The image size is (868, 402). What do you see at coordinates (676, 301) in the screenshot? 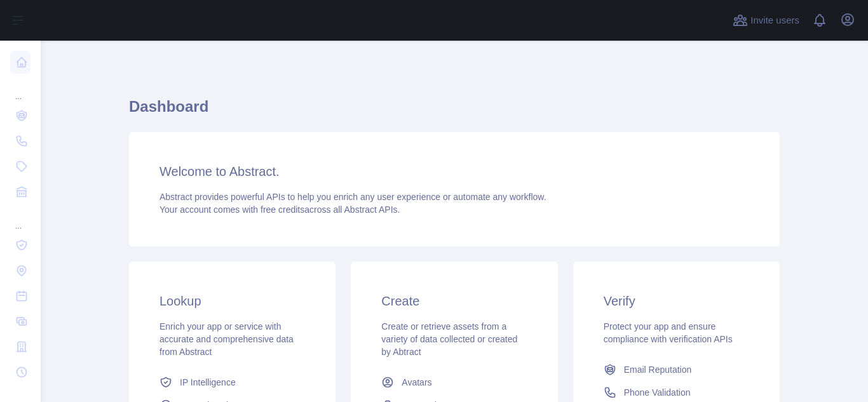
I see `h3: Verify` at bounding box center [676, 301].